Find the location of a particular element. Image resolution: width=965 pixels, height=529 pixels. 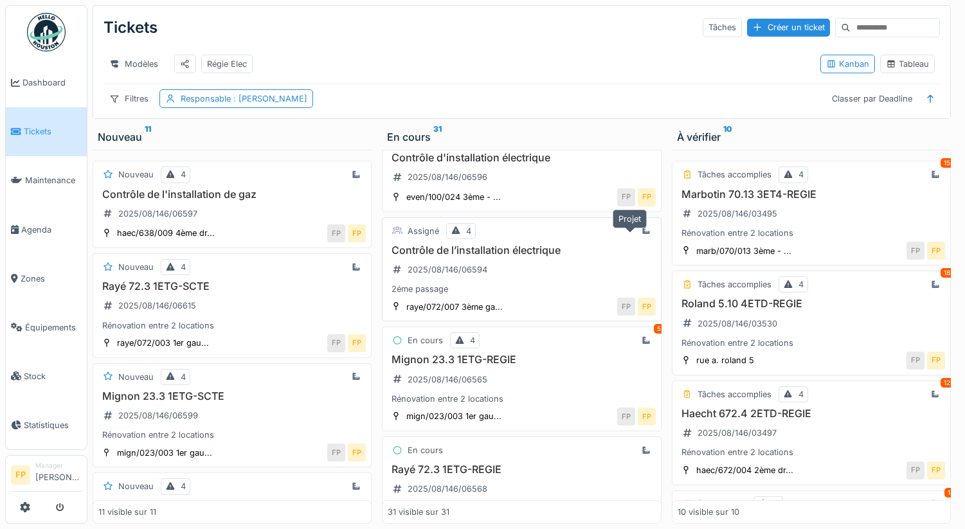

sup: 11 is located at coordinates (148, 137).